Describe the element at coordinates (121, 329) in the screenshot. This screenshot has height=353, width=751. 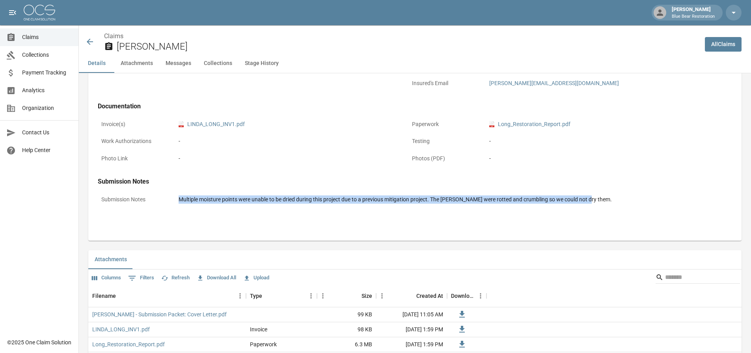
I see `a: LINDA_LONG_INV1.pdf` at that location.